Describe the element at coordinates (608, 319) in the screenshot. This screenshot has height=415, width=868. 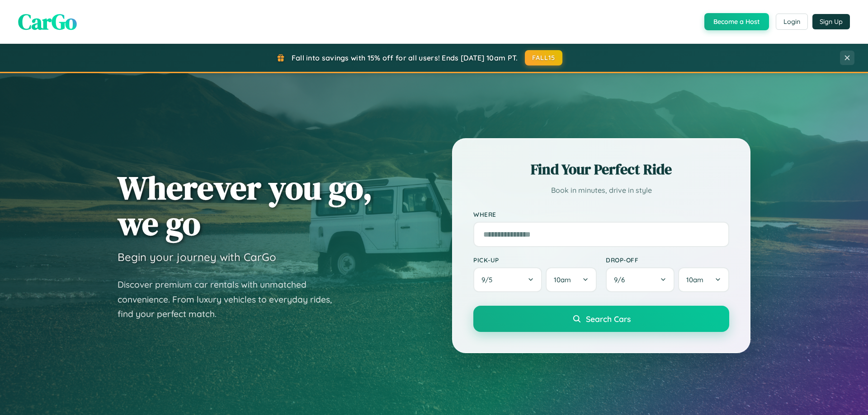
I see `span: Search Cars` at that location.